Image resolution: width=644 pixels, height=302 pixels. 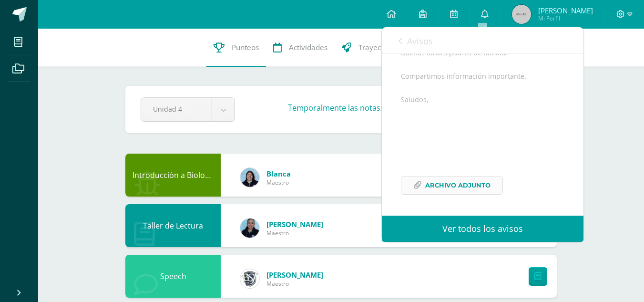 What do you see at coordinates (236, 48) in the screenshot?
I see `a: Punteos` at bounding box center [236, 48].